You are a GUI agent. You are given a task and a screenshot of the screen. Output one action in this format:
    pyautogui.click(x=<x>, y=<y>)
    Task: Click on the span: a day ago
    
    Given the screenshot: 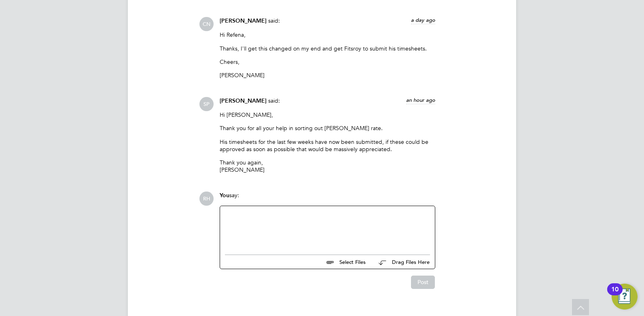 What is the action you would take?
    pyautogui.click(x=423, y=20)
    